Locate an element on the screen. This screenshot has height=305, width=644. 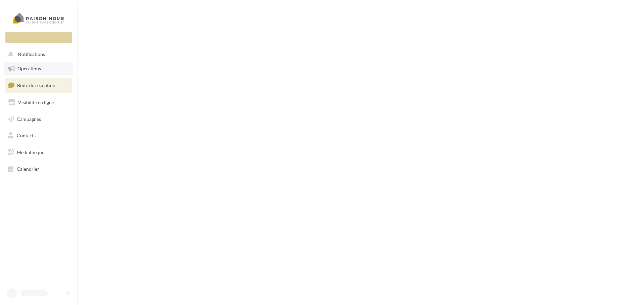
span: Boîte de réception is located at coordinates (36, 85).